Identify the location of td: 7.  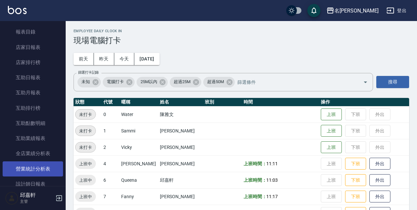
(111, 197).